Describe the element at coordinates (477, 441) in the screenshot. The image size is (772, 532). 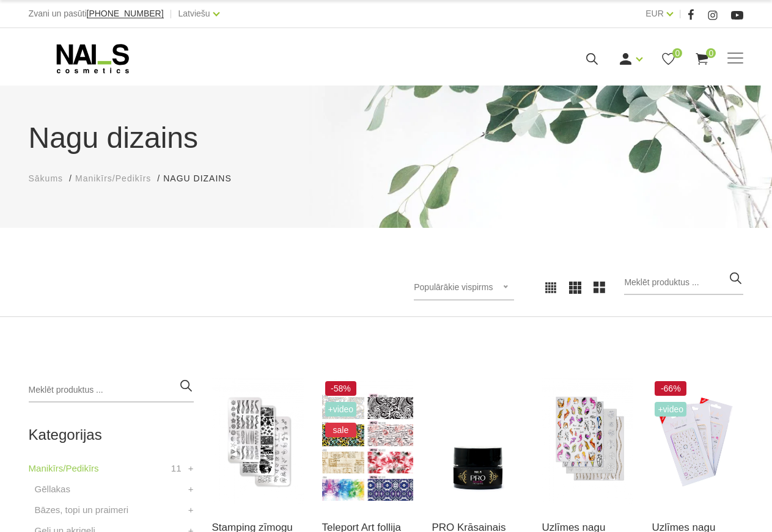
I see `img: Augstas kvalitātes krāsainie geli ar 4D pigmentu un piesātinātu toni. Dod iespēju zīmēt smalkas l...` at that location.